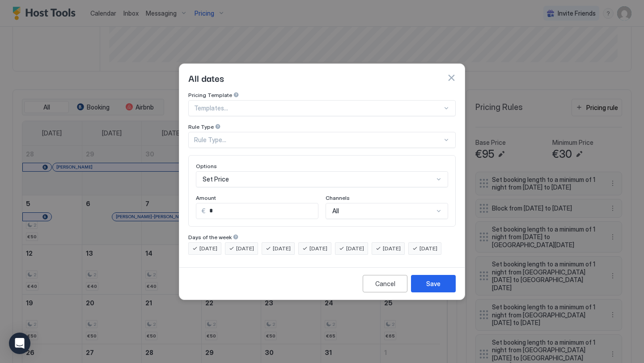 This screenshot has height=363, width=644. What do you see at coordinates (434, 284) in the screenshot?
I see `div: Save` at bounding box center [434, 284].